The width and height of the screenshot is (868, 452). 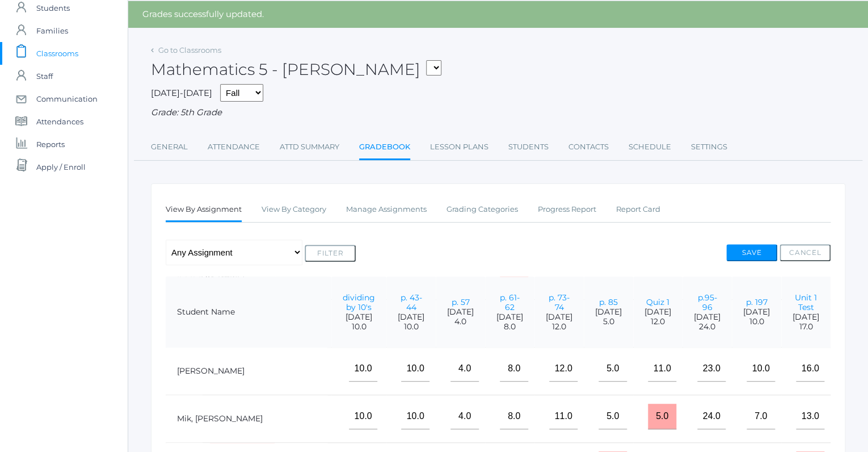 I want to click on button: Cancel, so click(x=805, y=253).